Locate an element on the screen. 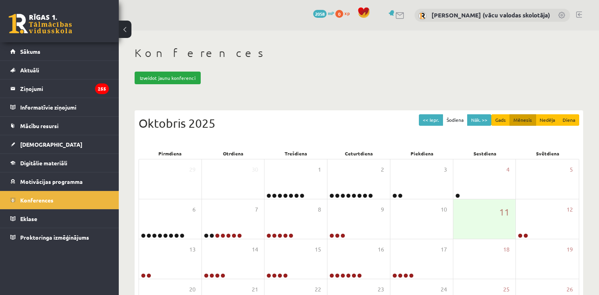 The height and width of the screenshot is (295, 599). span: 21 is located at coordinates (255, 290).